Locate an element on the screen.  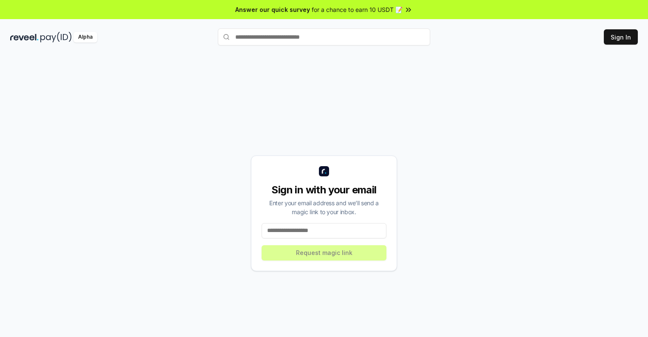
img: logo_small is located at coordinates (324, 171).